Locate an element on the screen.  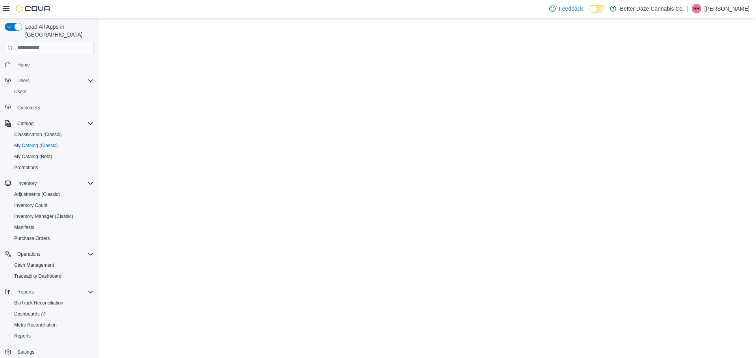
span: Inventory Count is located at coordinates (52, 205).